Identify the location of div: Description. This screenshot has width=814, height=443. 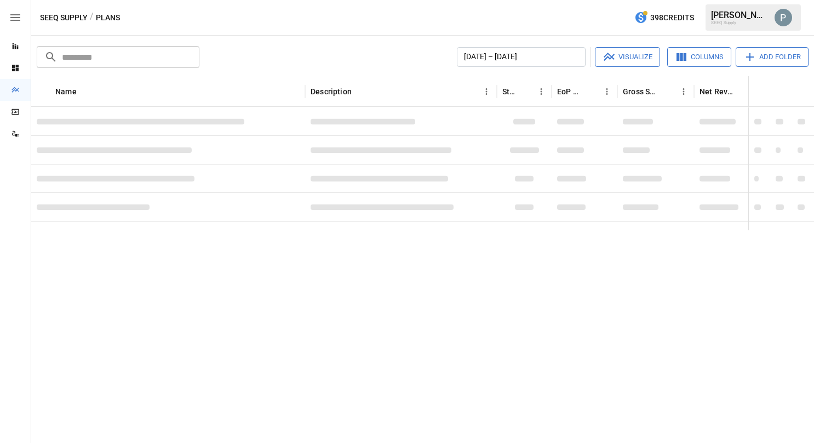
(331, 92).